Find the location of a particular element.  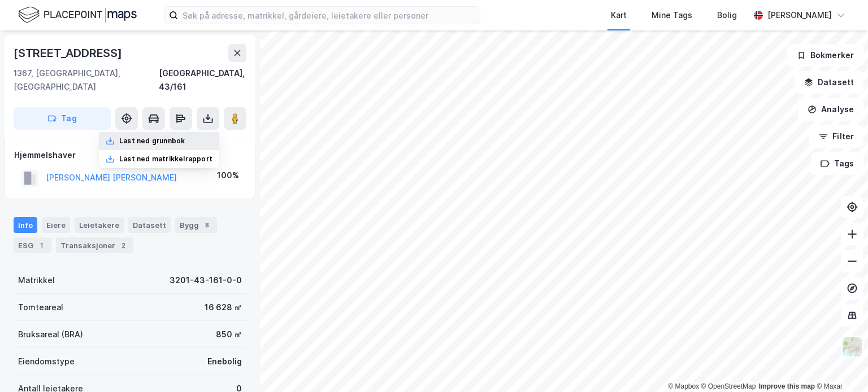

div: Info is located at coordinates (26, 225).